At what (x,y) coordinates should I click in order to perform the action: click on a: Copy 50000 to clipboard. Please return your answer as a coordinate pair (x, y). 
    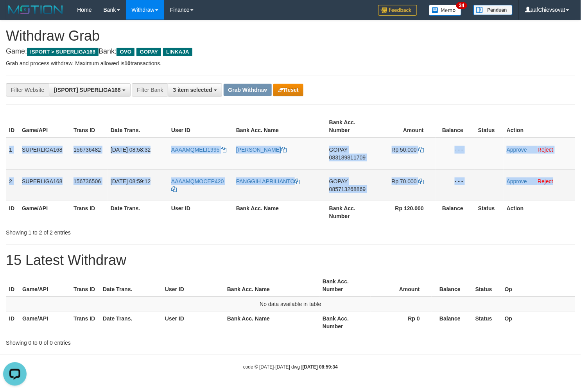
    Looking at the image, I should click on (421, 150).